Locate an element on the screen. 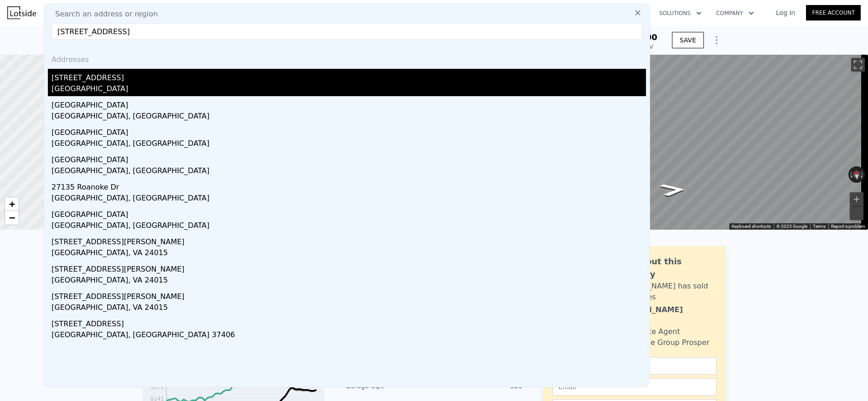 The width and height of the screenshot is (868, 401). a: Zoom out is located at coordinates (12, 218).